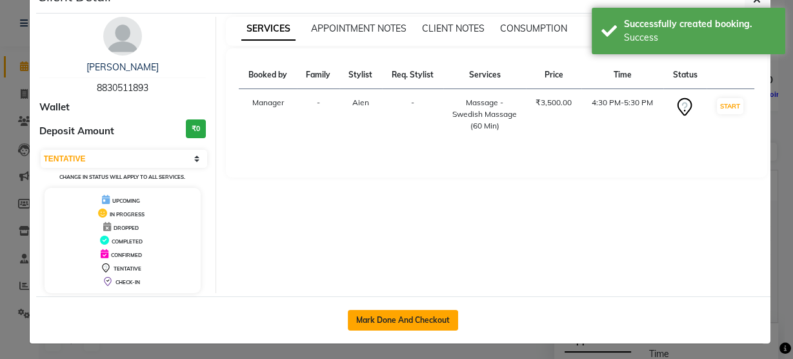 Image resolution: width=793 pixels, height=359 pixels. Describe the element at coordinates (359, 28) in the screenshot. I see `span: APPOINTMENT NOTES` at that location.